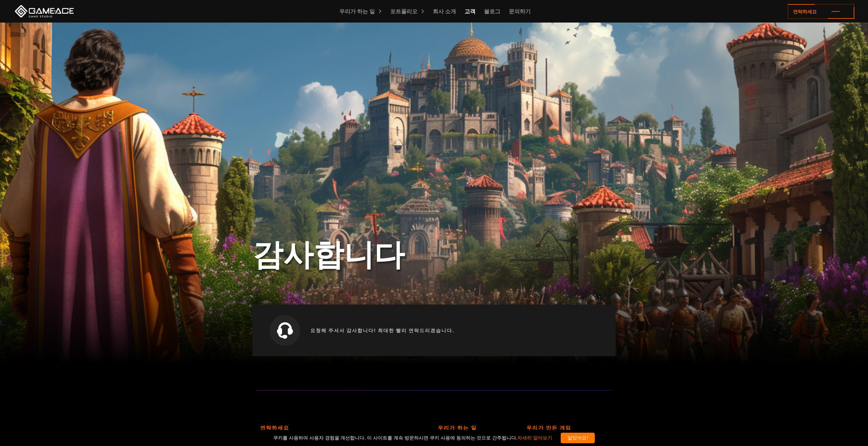 The image size is (868, 446). Describe the element at coordinates (535, 437) in the screenshot. I see `a: 자세히 알아보기` at that location.